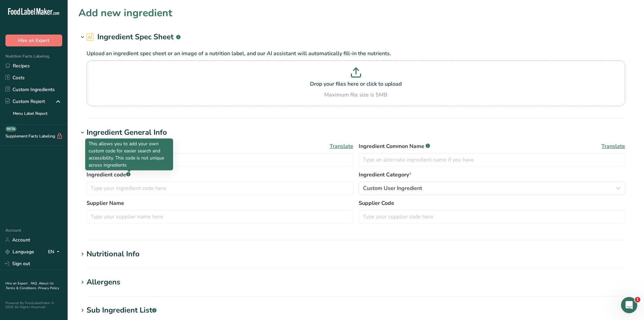 This screenshot has width=644, height=320. What do you see at coordinates (34, 40) in the screenshot?
I see `button: Hire an Expert` at bounding box center [34, 40].